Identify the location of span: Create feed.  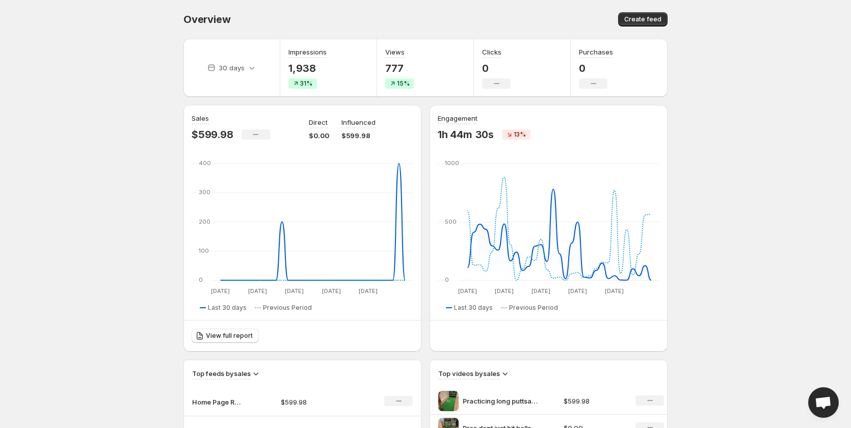
(642, 19).